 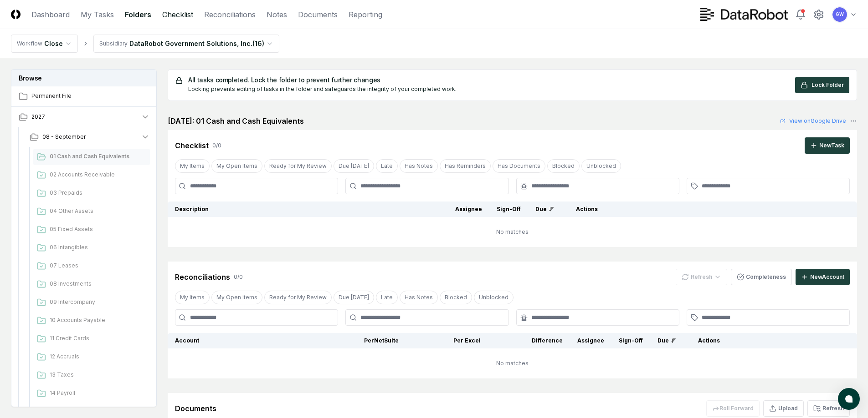 What do you see at coordinates (91, 211) in the screenshot?
I see `a: 04 Other Assets` at bounding box center [91, 211].